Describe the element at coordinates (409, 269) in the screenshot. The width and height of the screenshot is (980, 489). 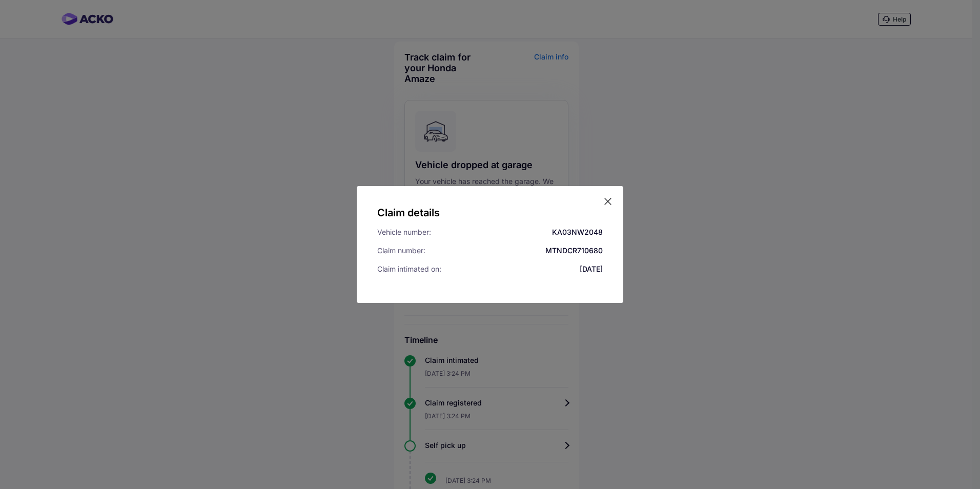
I see `div: Claim intimated on:` at that location.